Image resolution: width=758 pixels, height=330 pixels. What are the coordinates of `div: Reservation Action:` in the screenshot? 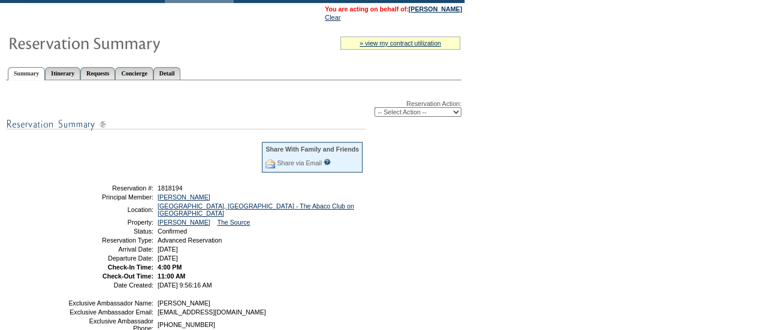 It's located at (234, 108).